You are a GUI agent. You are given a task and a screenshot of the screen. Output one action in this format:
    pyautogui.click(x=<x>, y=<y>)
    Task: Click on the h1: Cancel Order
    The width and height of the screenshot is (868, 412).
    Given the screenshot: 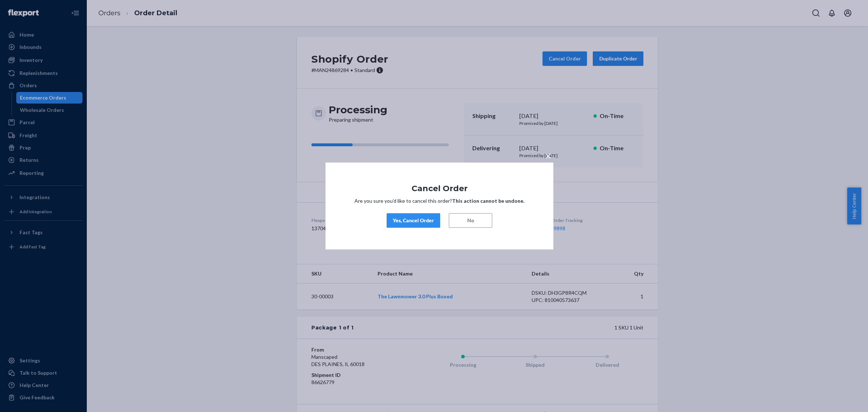 What is the action you would take?
    pyautogui.click(x=439, y=188)
    